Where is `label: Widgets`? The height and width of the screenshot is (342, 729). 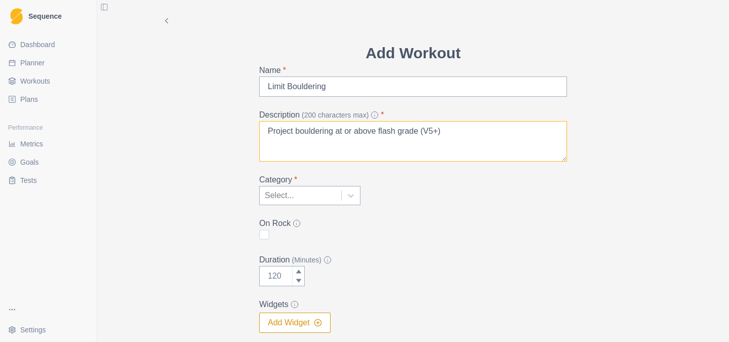 label: Widgets is located at coordinates (410, 304).